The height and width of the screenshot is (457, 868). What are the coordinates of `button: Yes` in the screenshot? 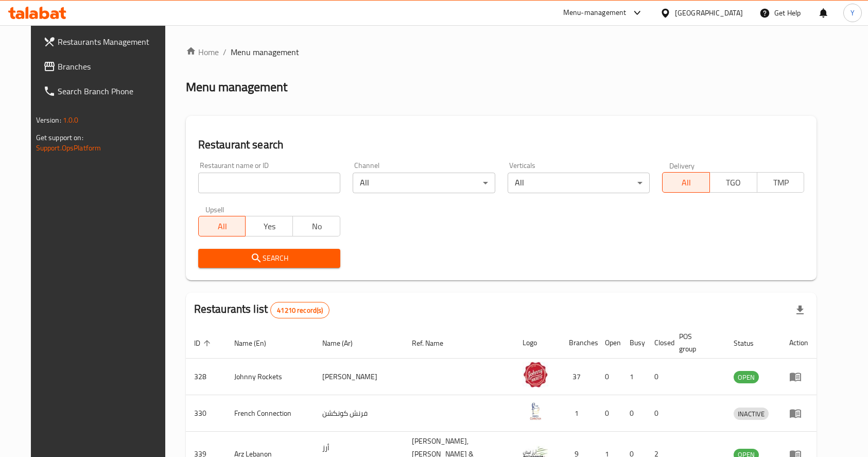 It's located at (269, 226).